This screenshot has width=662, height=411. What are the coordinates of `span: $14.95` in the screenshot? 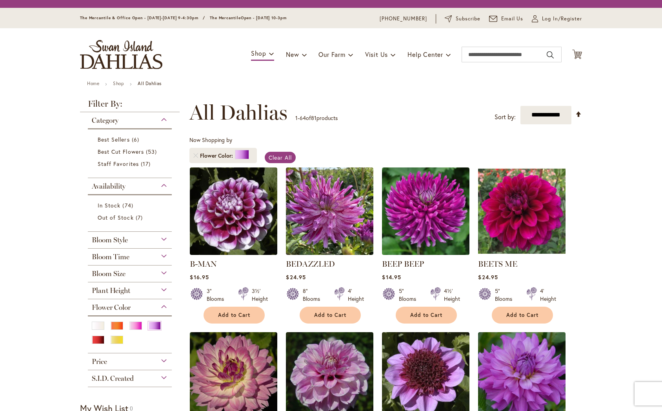 It's located at (391, 277).